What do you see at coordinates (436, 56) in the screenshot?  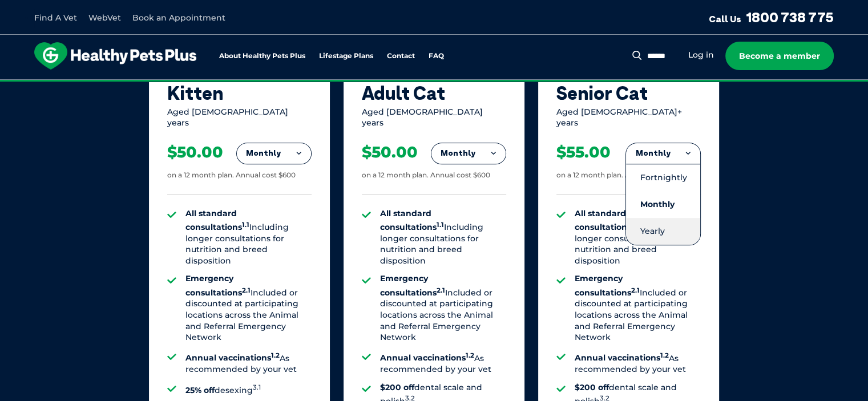 I see `a: FAQ` at bounding box center [436, 56].